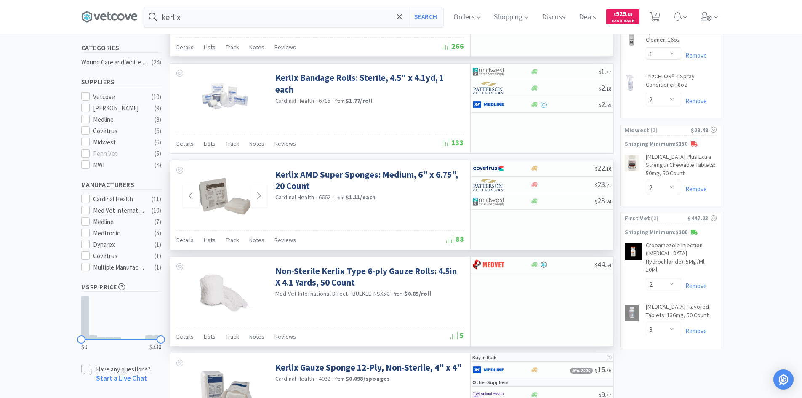  I want to click on div: $28.48, so click(704, 130).